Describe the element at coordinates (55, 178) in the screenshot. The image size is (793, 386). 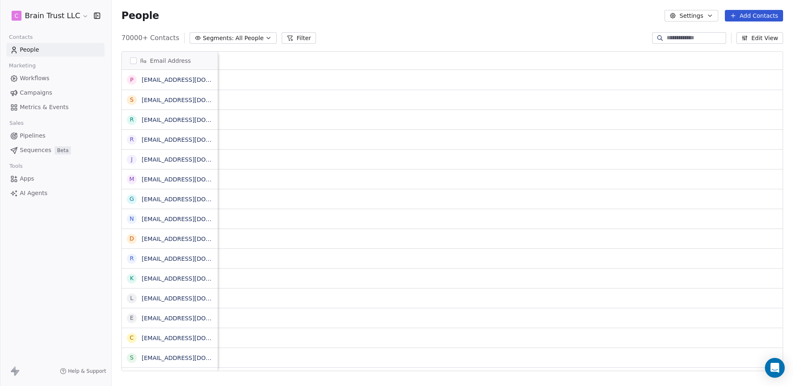
I see `a: Apps` at that location.